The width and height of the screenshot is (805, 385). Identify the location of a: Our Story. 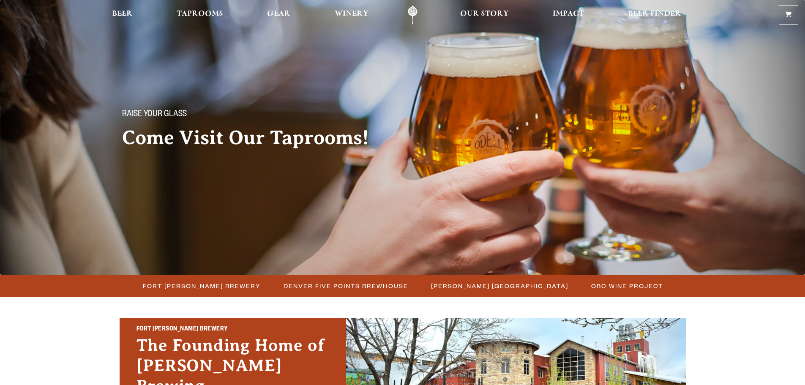
(484, 15).